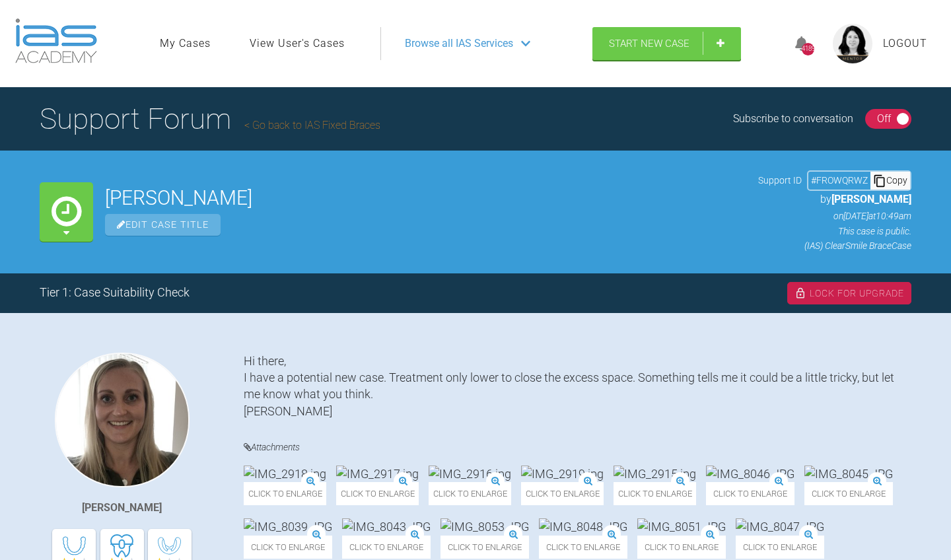 The height and width of the screenshot is (560, 951). What do you see at coordinates (583, 526) in the screenshot?
I see `img: IMG_8048.JPG` at bounding box center [583, 526].